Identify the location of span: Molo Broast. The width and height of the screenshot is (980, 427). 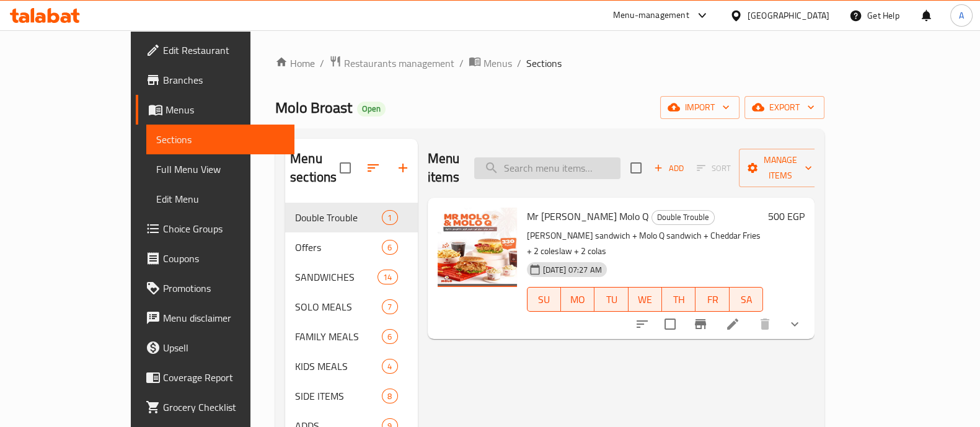
(314, 107).